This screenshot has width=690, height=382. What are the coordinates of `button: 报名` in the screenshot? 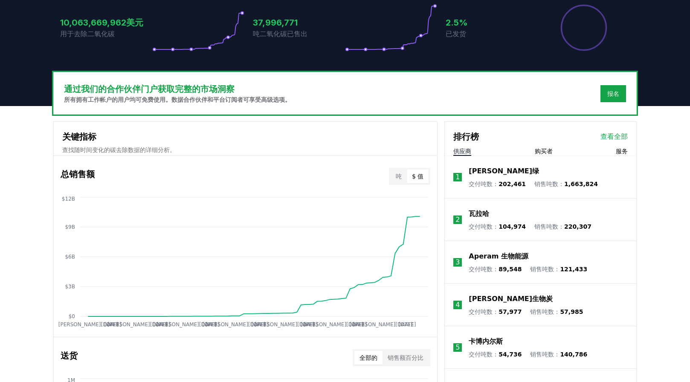 It's located at (613, 94).